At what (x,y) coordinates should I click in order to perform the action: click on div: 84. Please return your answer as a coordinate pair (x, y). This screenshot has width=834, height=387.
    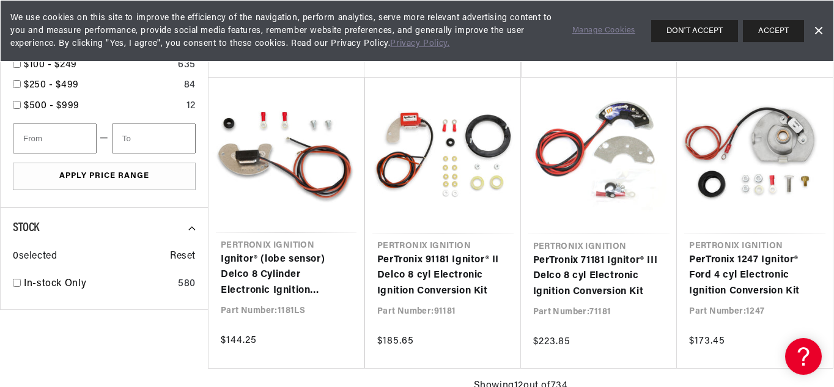
    Looking at the image, I should click on (190, 86).